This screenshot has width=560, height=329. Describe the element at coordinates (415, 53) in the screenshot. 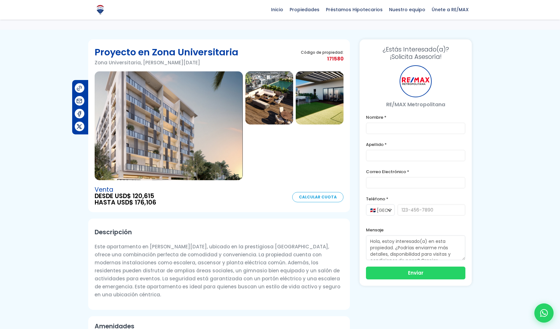

I see `h3: ¡Solicita Asesoría!` at that location.